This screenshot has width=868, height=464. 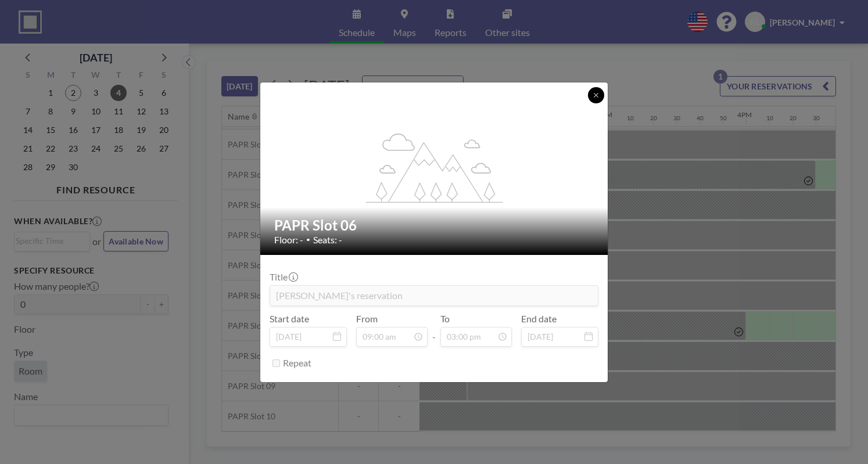 What do you see at coordinates (539, 319) in the screenshot?
I see `label: End date` at bounding box center [539, 319].